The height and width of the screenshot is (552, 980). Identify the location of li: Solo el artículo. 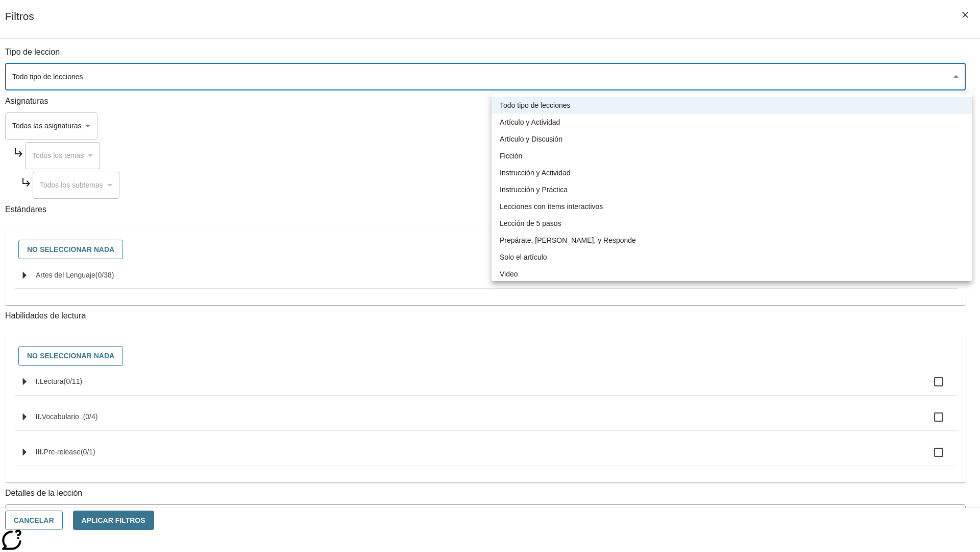
(732, 257).